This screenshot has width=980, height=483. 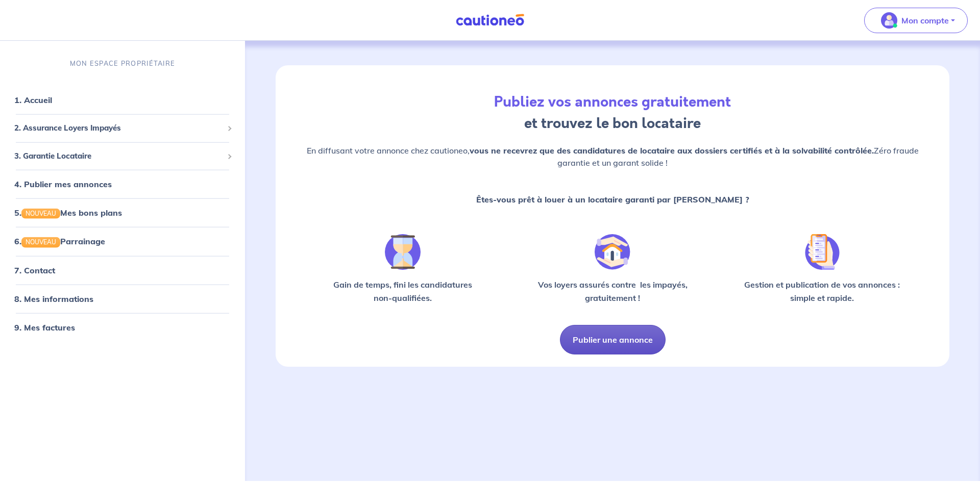 I want to click on strong: vous ne recevrez que des candidatures de locataire aux dossiers certifiés et à la solvabilité con..., so click(x=671, y=151).